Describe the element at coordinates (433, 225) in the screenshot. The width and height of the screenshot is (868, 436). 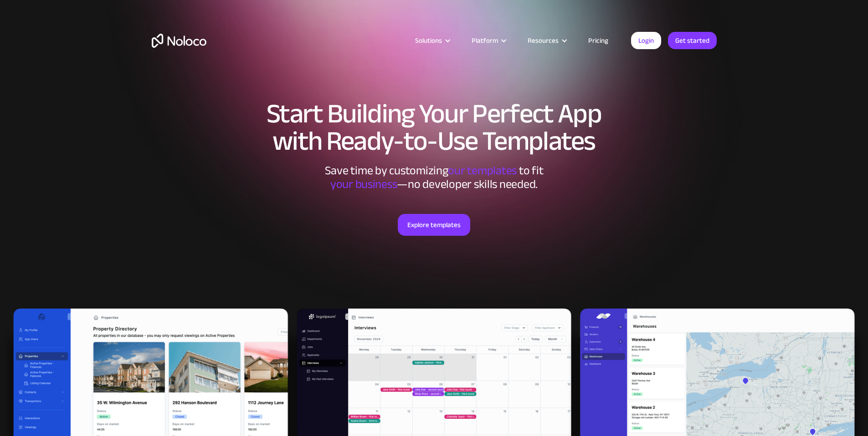
I see `a: Explore templates` at that location.